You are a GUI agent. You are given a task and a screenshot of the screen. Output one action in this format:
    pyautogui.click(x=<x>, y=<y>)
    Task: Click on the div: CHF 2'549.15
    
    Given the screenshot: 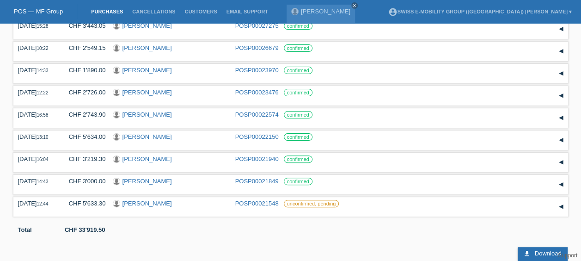 What is the action you would take?
    pyautogui.click(x=84, y=48)
    